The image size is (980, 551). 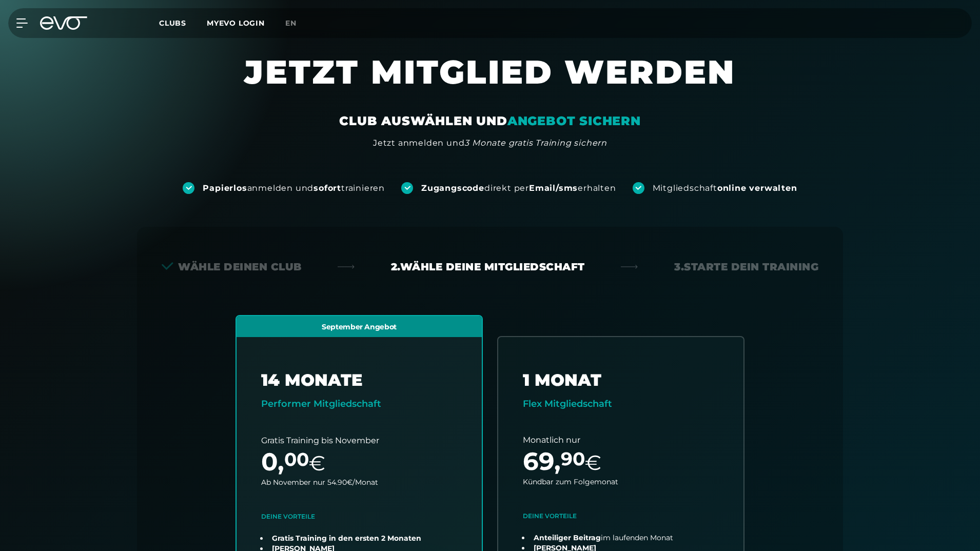 I want to click on a: Clubs, so click(x=182, y=23).